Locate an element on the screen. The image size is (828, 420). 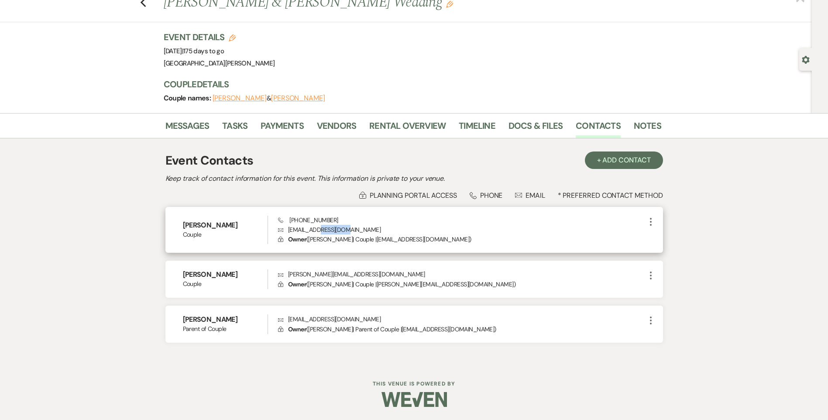
button: Open lead details is located at coordinates (806, 59).